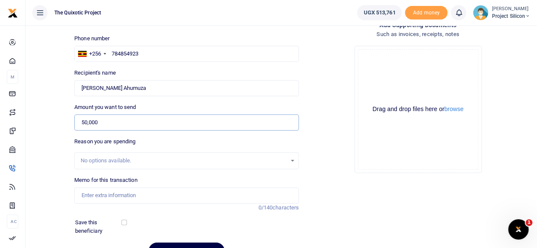  I want to click on span: Add money, so click(426, 13).